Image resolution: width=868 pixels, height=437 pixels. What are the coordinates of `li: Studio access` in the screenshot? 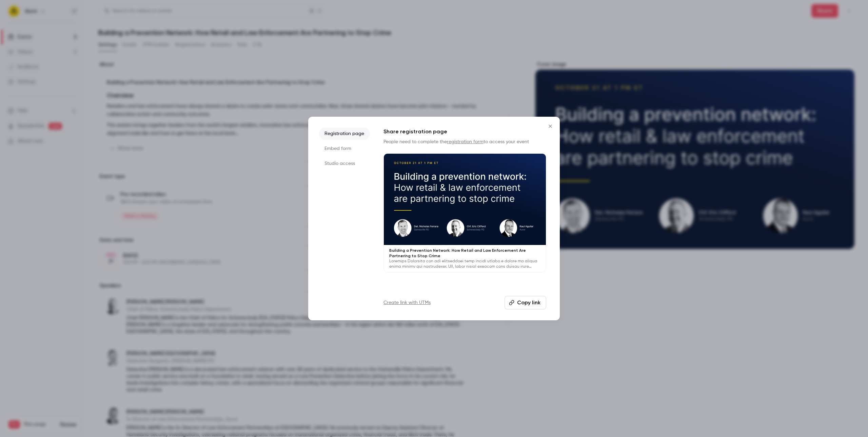 It's located at (345, 164).